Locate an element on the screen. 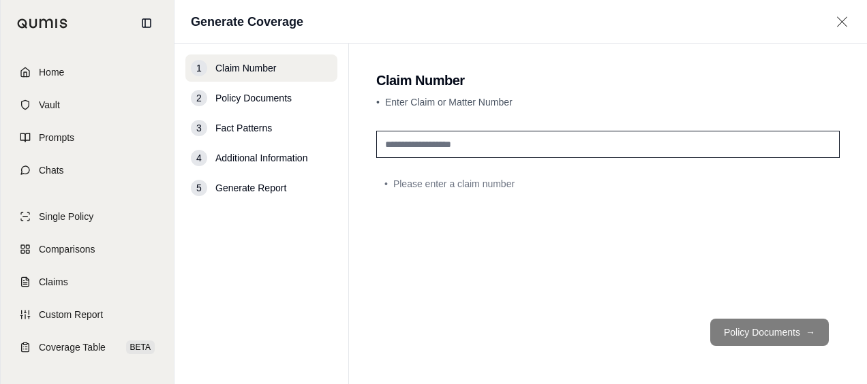  span: Enter Claim or Matter Number is located at coordinates (448, 102).